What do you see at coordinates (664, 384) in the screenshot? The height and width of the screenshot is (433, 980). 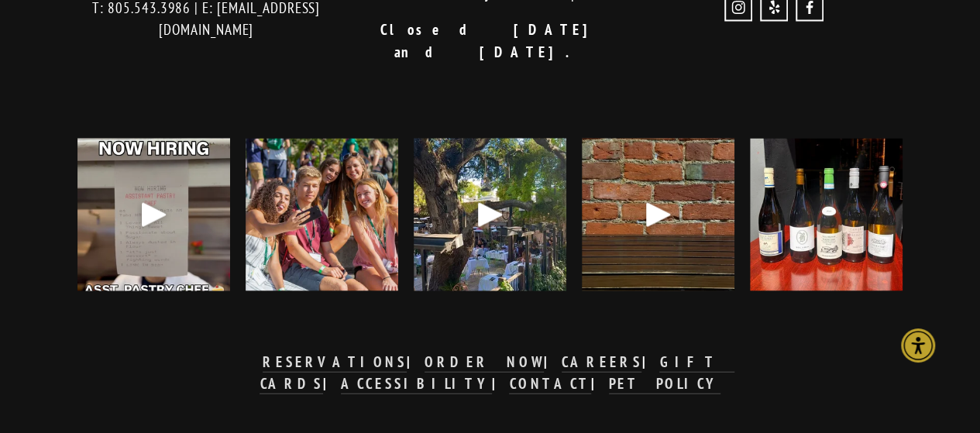 I see `a: PET POLICY` at bounding box center [664, 384].